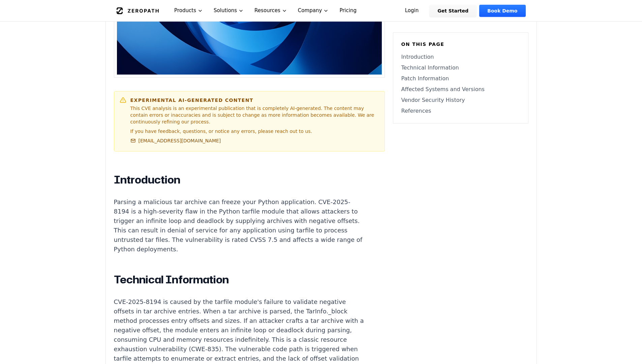 This screenshot has height=364, width=642. Describe the element at coordinates (255, 115) in the screenshot. I see `p: This CVE analysis is an experimental publication that is completely AI-generated. The content may...` at that location.